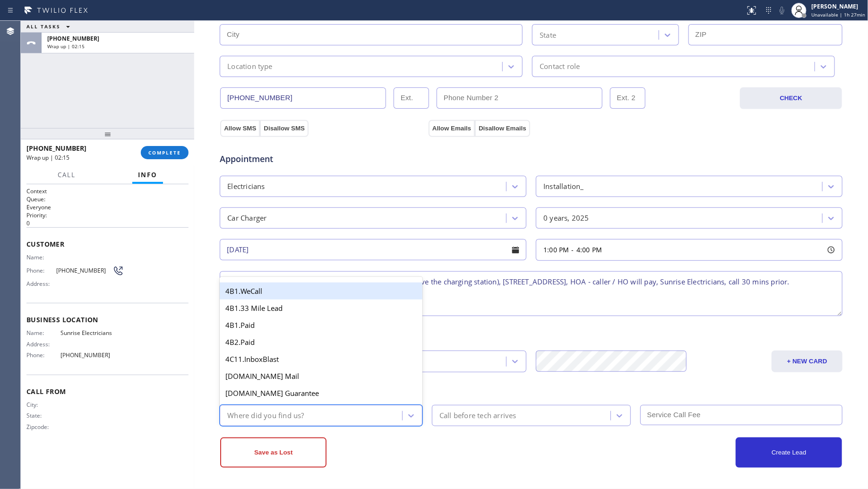 The width and height of the screenshot is (868, 489). I want to click on h1: Context, so click(108, 191).